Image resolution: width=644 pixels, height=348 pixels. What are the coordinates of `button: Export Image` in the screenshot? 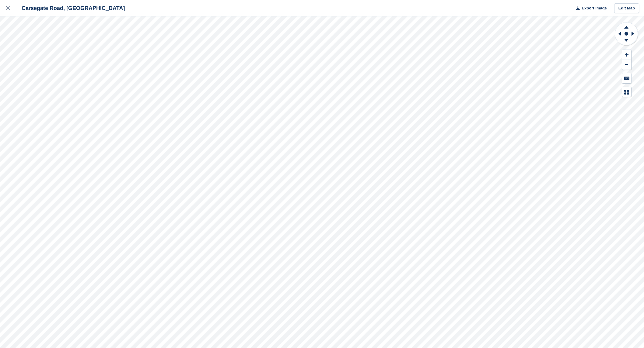 It's located at (590, 8).